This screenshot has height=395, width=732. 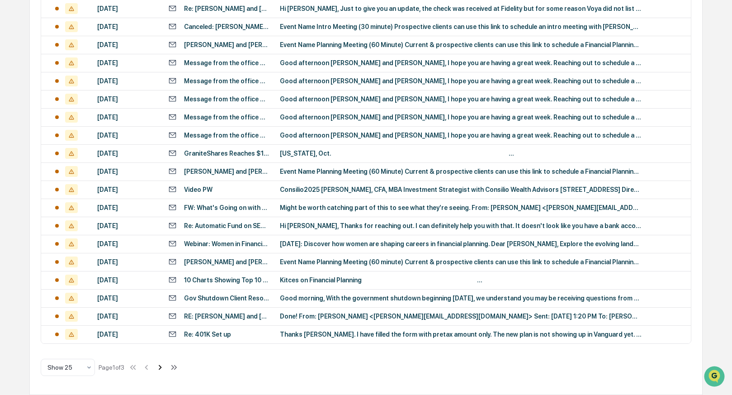 What do you see at coordinates (227, 298) in the screenshot?
I see `div: Gov Shutdown Client Resource & Q/A Guide + CE Opportunities` at bounding box center [227, 298].